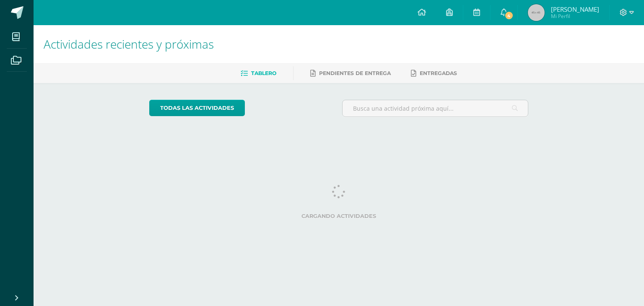  I want to click on span: Pendientes de entrega, so click(355, 73).